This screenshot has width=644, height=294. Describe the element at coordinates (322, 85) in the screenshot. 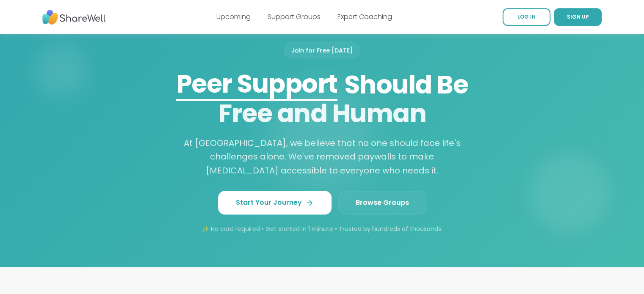

I see `span: Should Be` at that location.